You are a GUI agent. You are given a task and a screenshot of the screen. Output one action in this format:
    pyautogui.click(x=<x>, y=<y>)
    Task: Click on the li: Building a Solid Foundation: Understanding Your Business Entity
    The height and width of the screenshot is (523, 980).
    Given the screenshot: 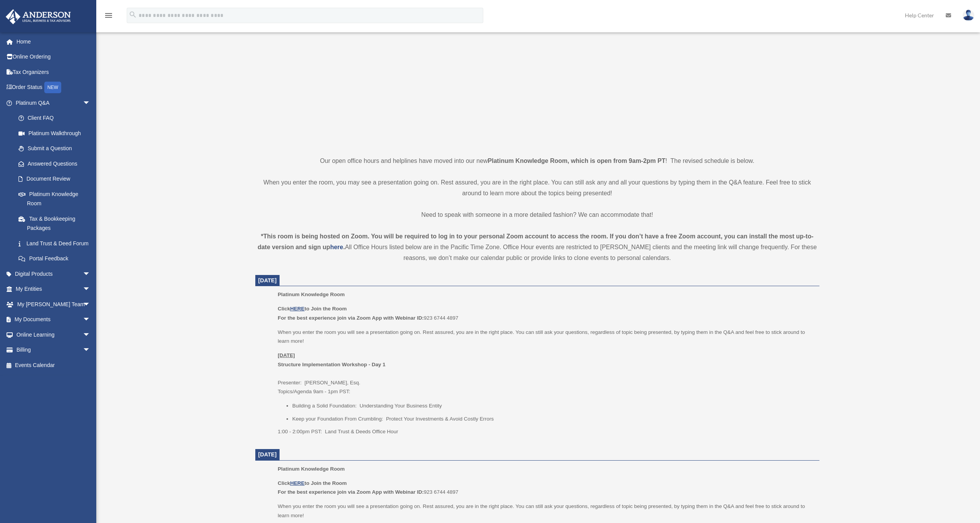 What is the action you would take?
    pyautogui.click(x=553, y=406)
    